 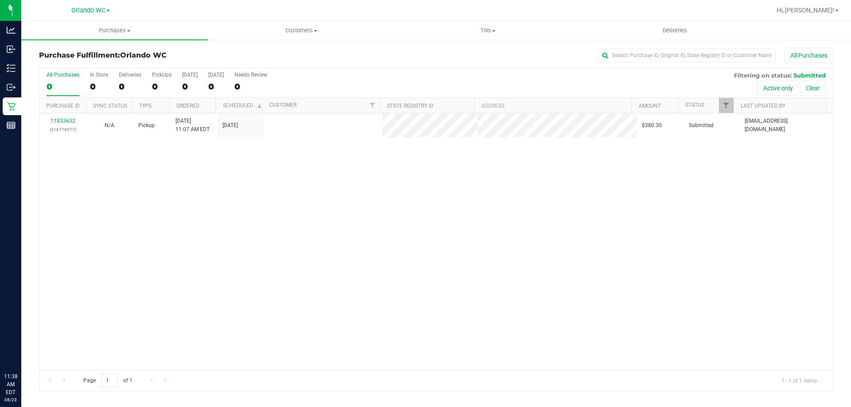 I want to click on p: 08/23, so click(x=11, y=400).